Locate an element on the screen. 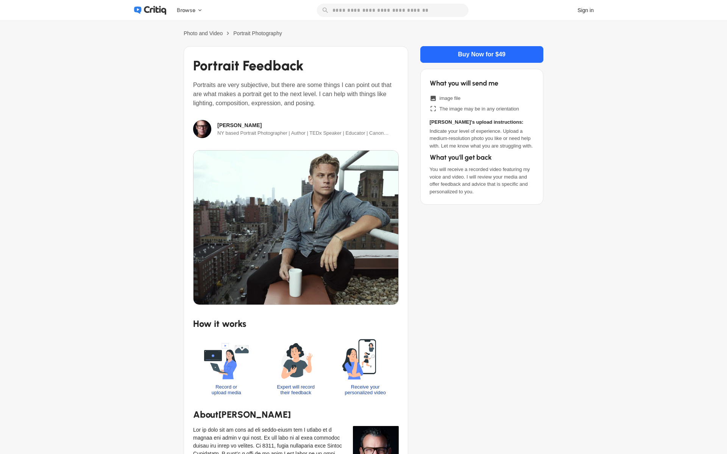  span: image file is located at coordinates (450, 98).